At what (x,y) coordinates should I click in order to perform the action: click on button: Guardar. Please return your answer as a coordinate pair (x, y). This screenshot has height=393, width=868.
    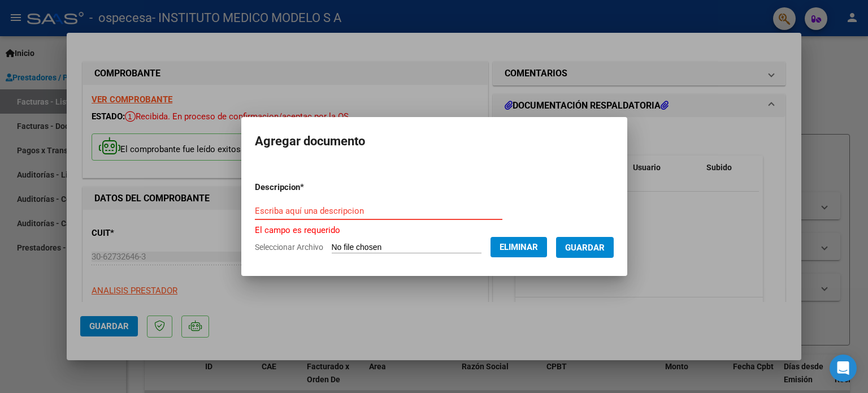
    Looking at the image, I should click on (584, 247).